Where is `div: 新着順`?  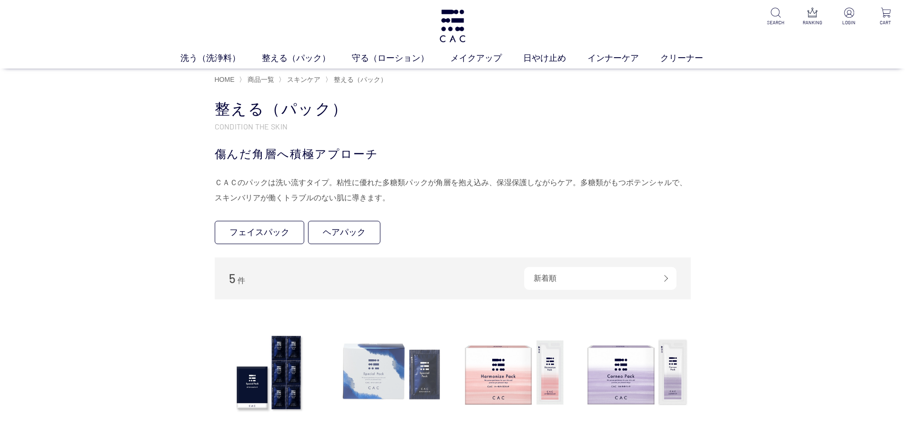
div: 新着順 is located at coordinates (601, 279).